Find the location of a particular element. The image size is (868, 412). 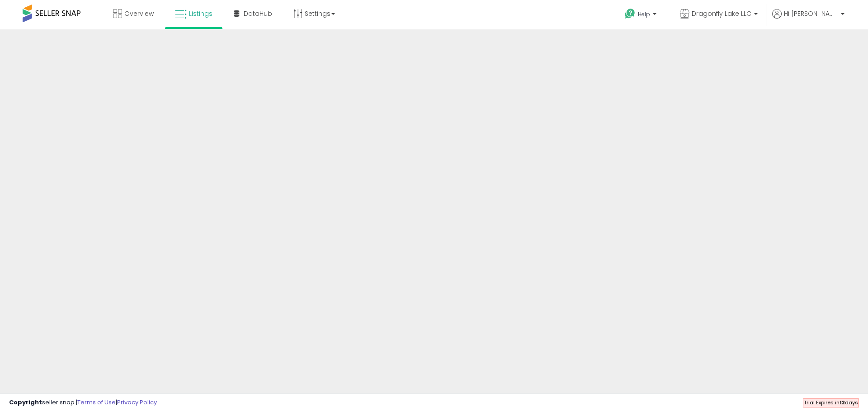

div: seller snap | | is located at coordinates (83, 402).